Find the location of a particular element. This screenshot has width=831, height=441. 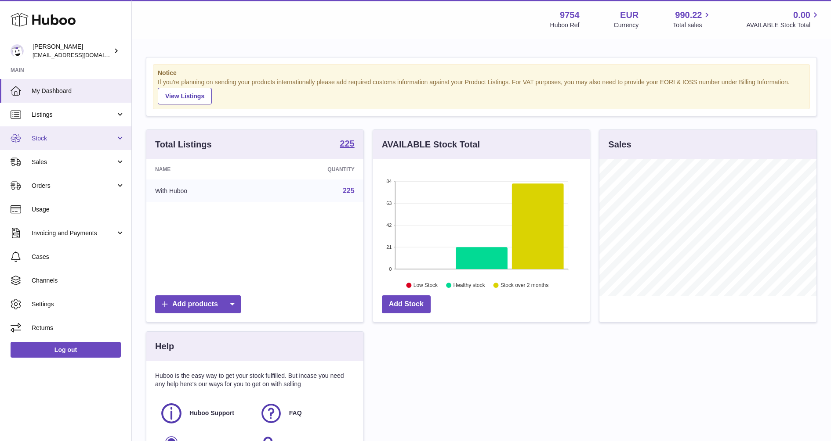

a: 0.00 AVAILABLE Stock Total is located at coordinates (783, 19).